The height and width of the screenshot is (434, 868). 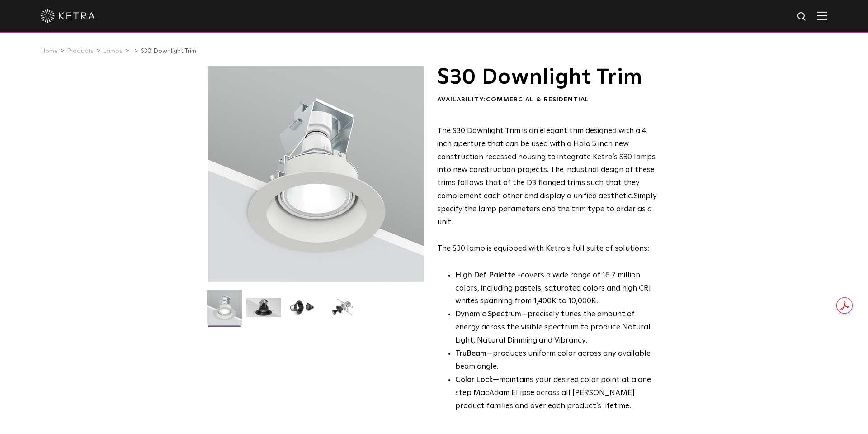 I want to click on span: Simply specify the lamp parameters and the trim type to order as a unit.​, so click(x=548, y=209).